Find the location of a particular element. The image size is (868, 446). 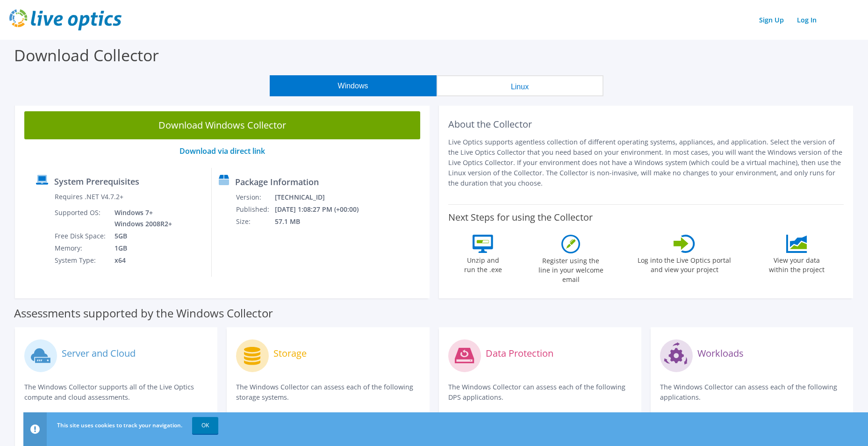

label: System Prerequisites is located at coordinates (97, 181).